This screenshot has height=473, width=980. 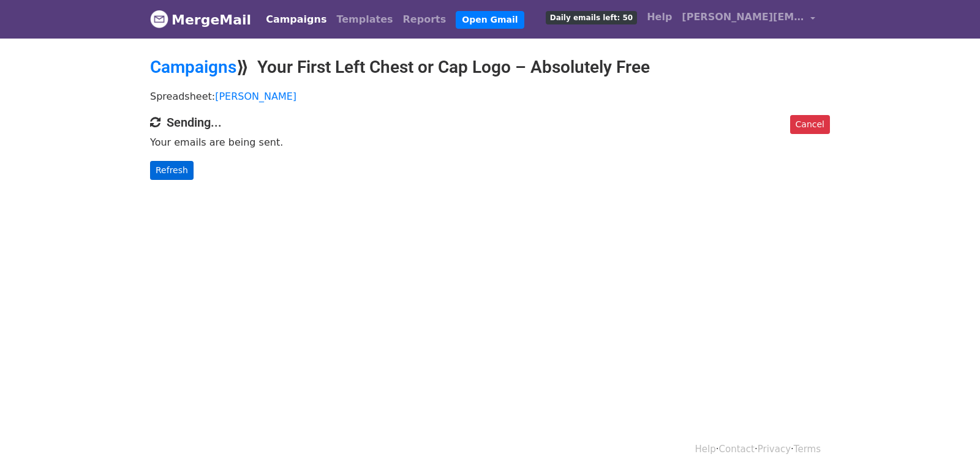 I want to click on a: Contact, so click(x=736, y=449).